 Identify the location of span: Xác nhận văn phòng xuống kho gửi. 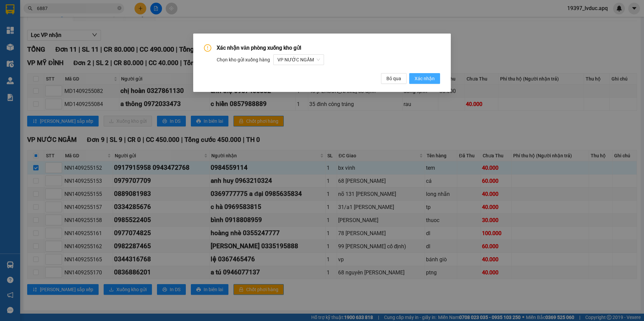
(259, 47).